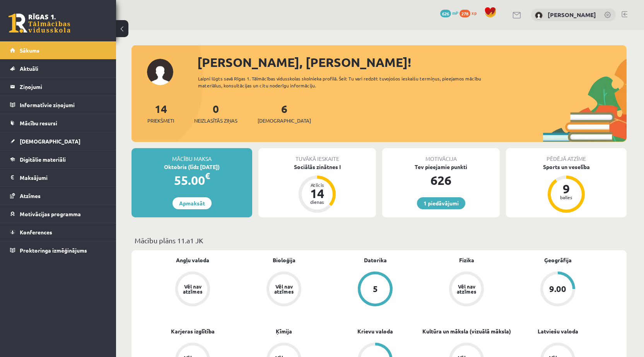 The height and width of the screenshot is (357, 644). Describe the element at coordinates (558, 289) in the screenshot. I see `div: 9.00` at that location.